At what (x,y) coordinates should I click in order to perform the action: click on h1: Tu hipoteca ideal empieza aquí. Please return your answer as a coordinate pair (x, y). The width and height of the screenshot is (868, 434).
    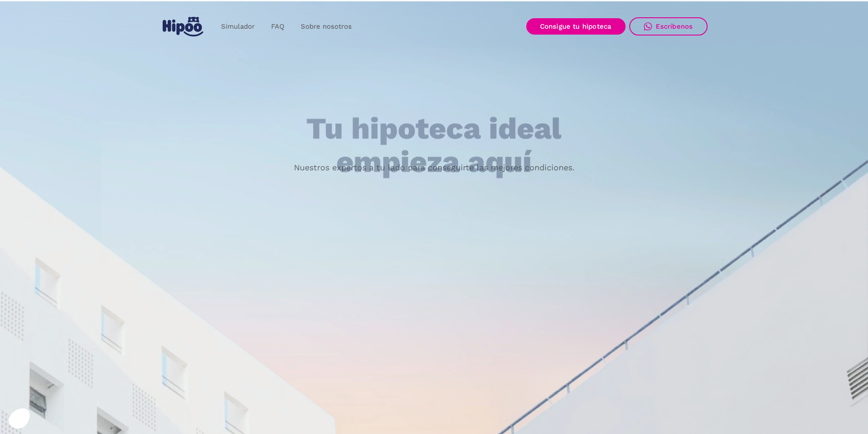
    Looking at the image, I should click on (434, 146).